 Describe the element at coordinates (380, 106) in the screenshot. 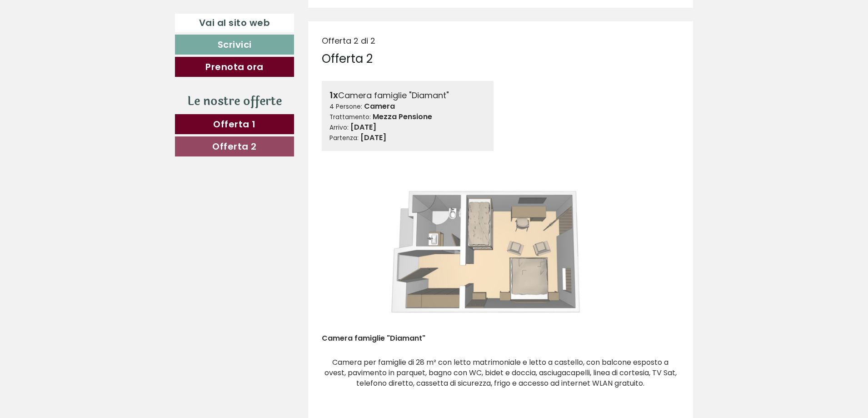

I see `b: Camera` at that location.